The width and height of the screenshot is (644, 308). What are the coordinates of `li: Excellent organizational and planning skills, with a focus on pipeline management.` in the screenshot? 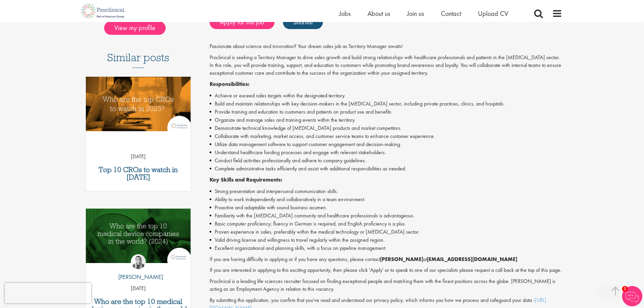 It's located at (386, 248).